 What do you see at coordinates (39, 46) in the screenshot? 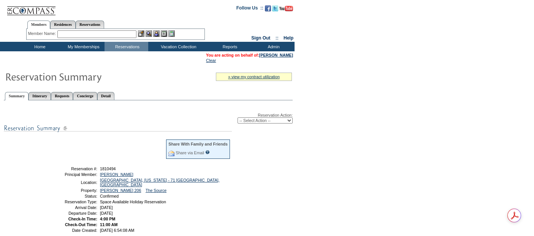
I see `td: Home` at bounding box center [39, 46].